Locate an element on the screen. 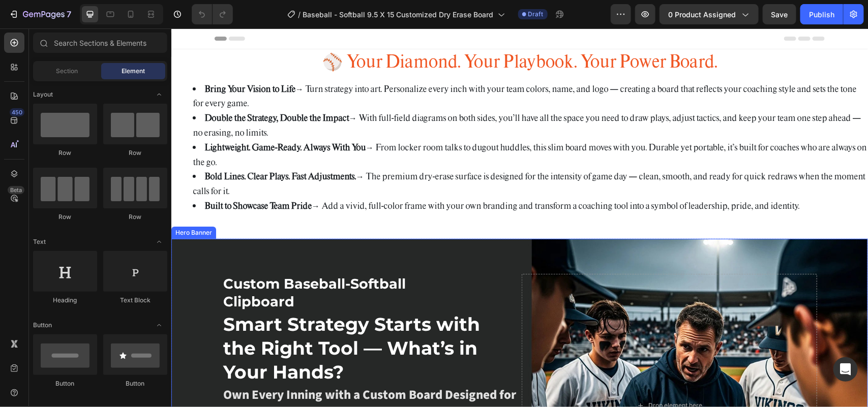  div: Heading is located at coordinates (65, 300).